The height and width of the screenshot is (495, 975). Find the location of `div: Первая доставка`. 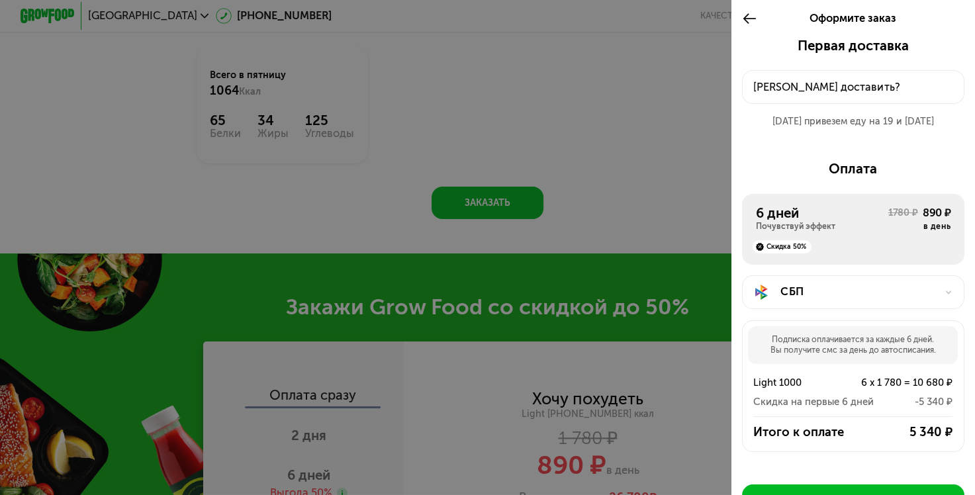

div: Первая доставка is located at coordinates (853, 46).